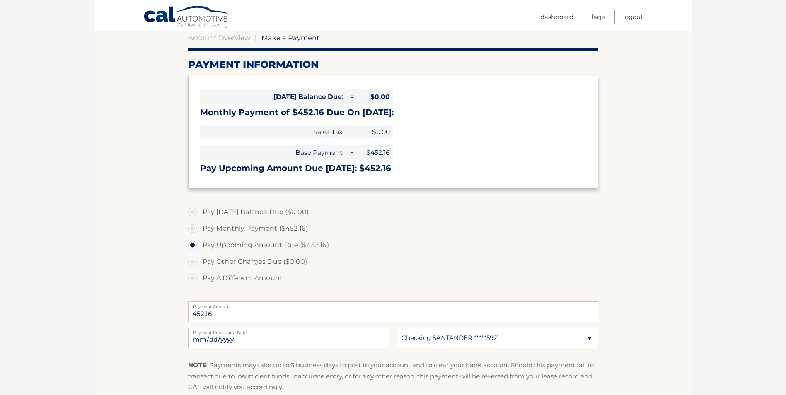 The image size is (786, 395). What do you see at coordinates (393, 312) in the screenshot?
I see `input: Payment Amount` at bounding box center [393, 312].